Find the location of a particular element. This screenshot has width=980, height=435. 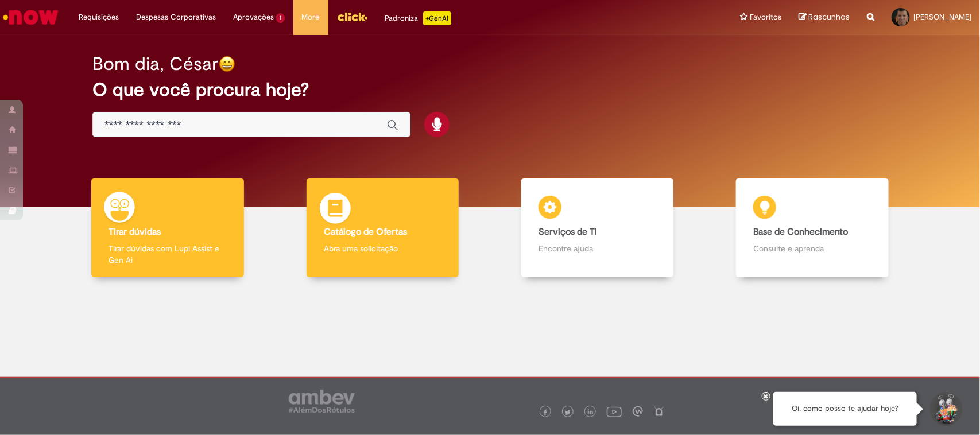

span: Aprovações is located at coordinates (253, 18).